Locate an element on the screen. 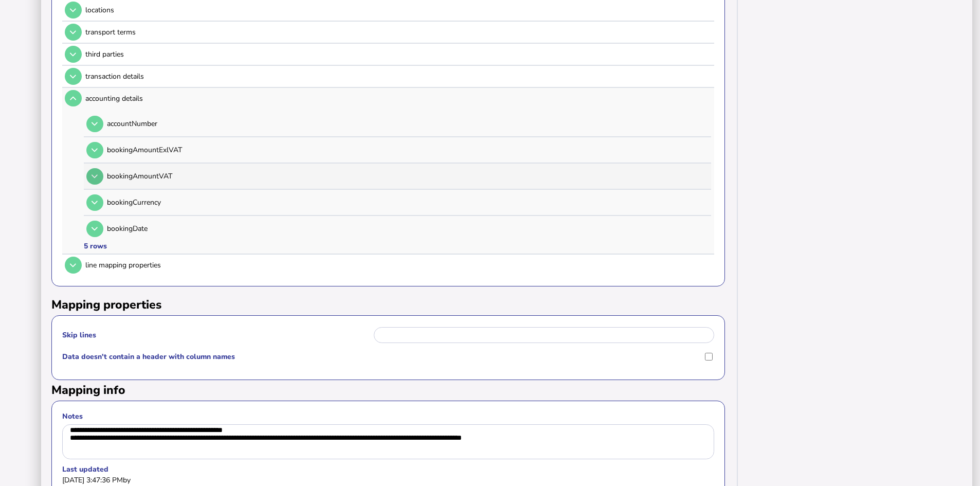  label: Last updated is located at coordinates (388, 469).